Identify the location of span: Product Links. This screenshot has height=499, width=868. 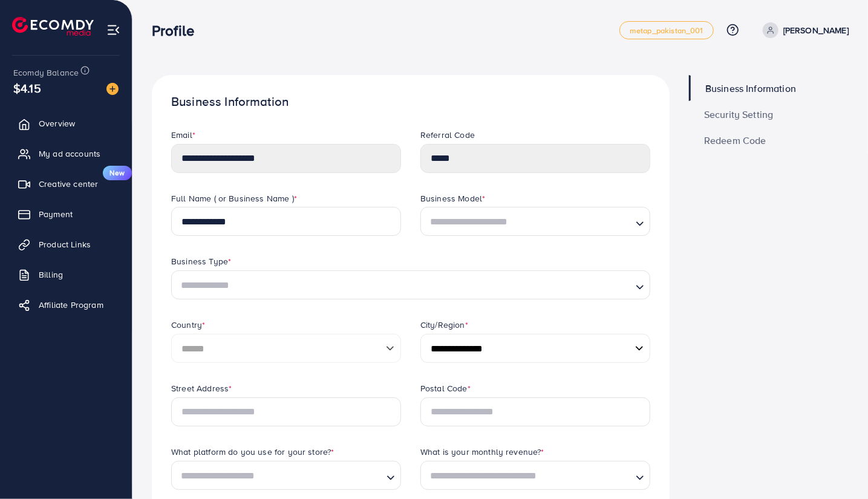
(65, 245).